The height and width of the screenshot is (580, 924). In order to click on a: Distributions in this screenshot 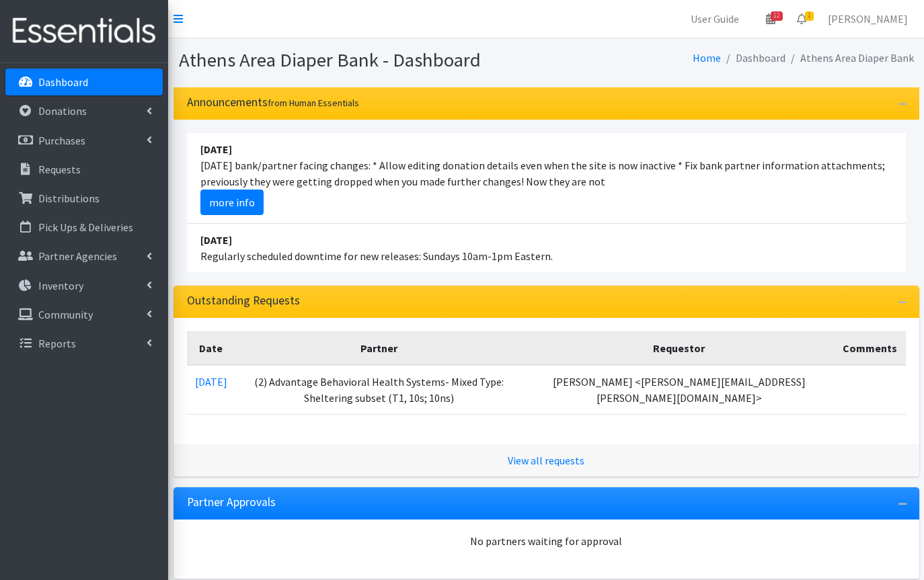, I will do `click(84, 198)`.